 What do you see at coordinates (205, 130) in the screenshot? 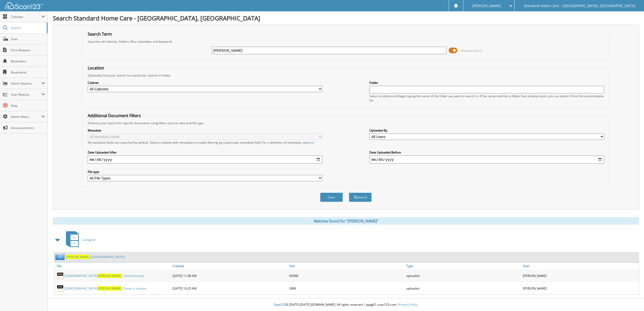
I see `label: Metadata` at bounding box center [205, 130].